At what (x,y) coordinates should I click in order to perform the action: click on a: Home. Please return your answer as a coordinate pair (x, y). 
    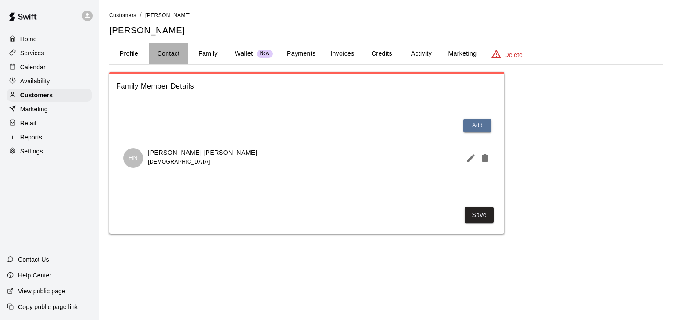
    Looking at the image, I should click on (49, 39).